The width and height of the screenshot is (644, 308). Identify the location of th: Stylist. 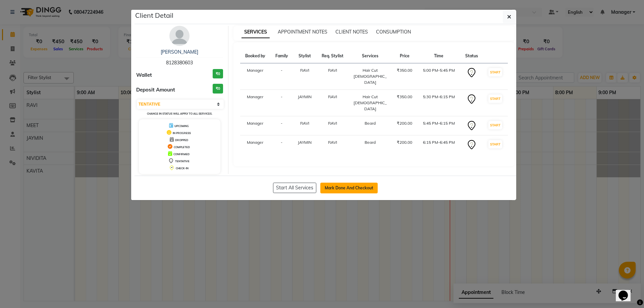
(305, 56).